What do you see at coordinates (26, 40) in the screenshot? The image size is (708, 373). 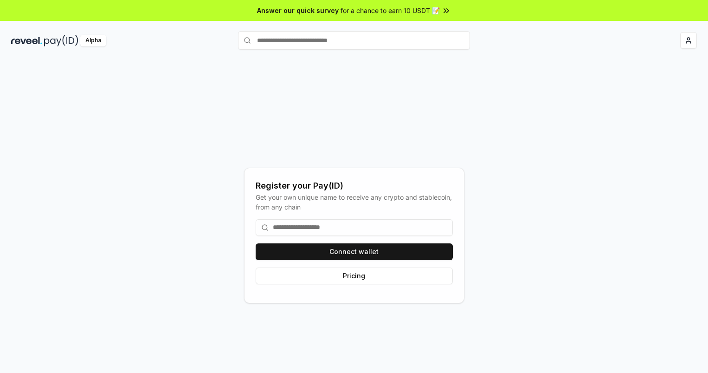 I see `img: reveel_dark` at bounding box center [26, 40].